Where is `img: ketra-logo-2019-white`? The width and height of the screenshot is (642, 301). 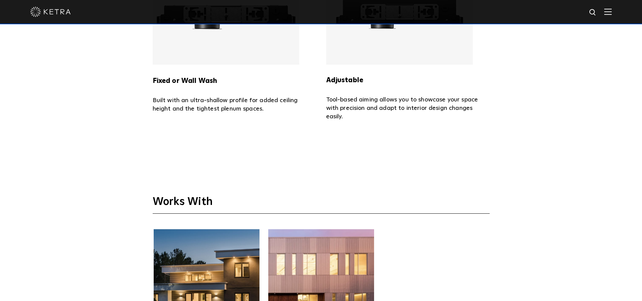
img: ketra-logo-2019-white is located at coordinates (51, 12).